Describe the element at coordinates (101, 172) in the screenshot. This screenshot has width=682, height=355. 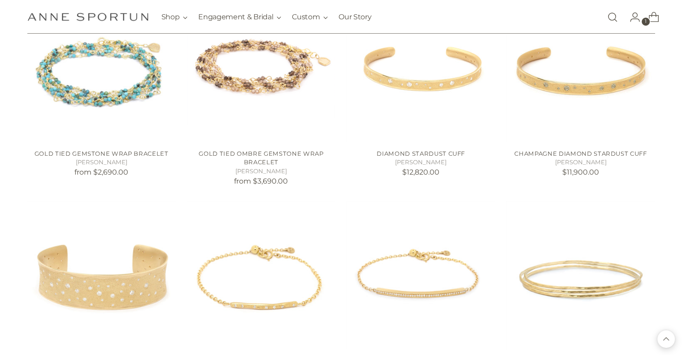
I see `p: from $2,690.00` at that location.